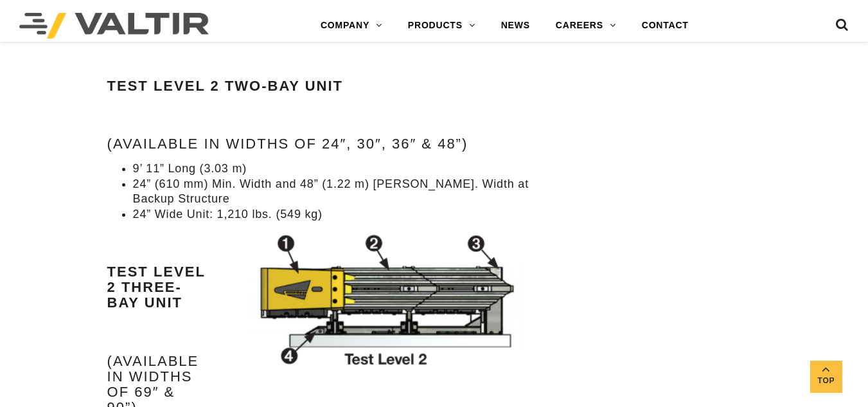  What do you see at coordinates (515, 26) in the screenshot?
I see `a: NEWS` at bounding box center [515, 26].